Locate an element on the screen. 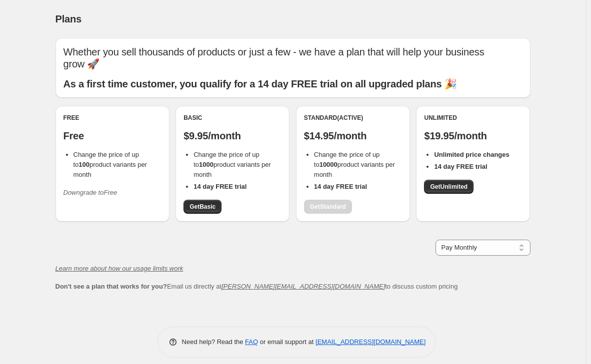 This screenshot has width=591, height=364. i: Downgrade to Free is located at coordinates (90, 192).